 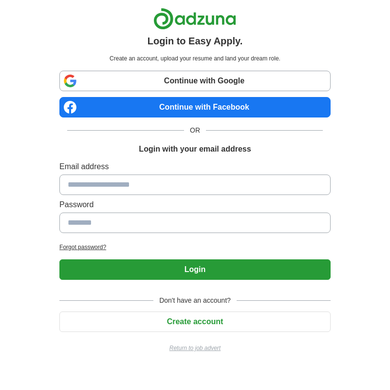 I want to click on a: Return to job advert, so click(x=195, y=348).